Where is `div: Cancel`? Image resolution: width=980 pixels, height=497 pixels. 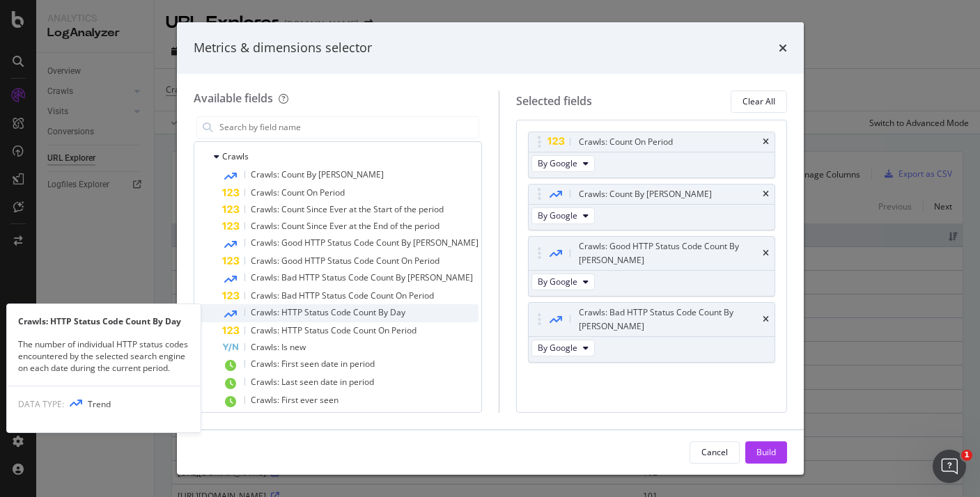
div: Cancel is located at coordinates (715, 452).